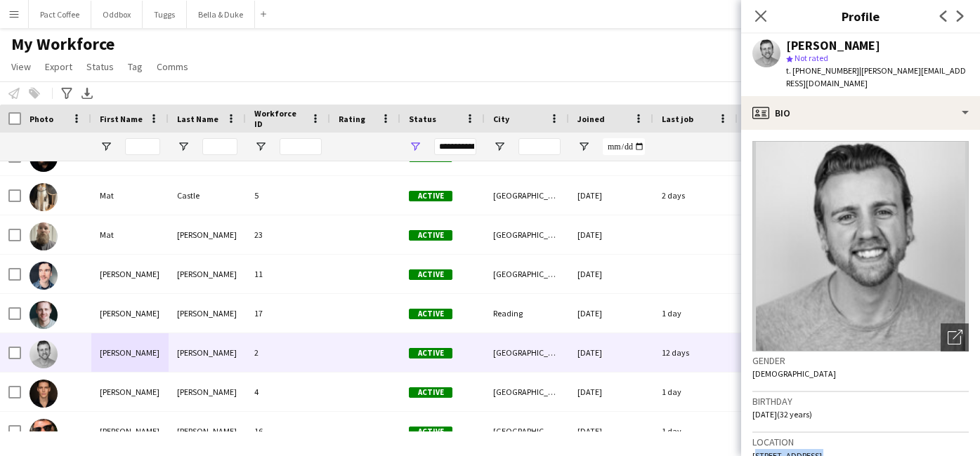  I want to click on span: Rating, so click(352, 119).